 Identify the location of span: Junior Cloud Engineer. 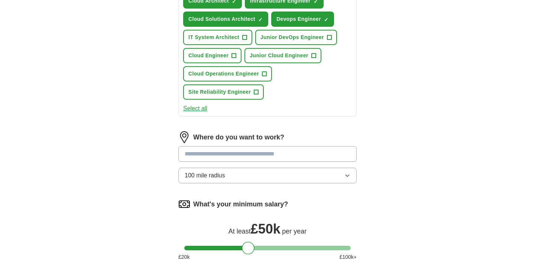
(279, 55).